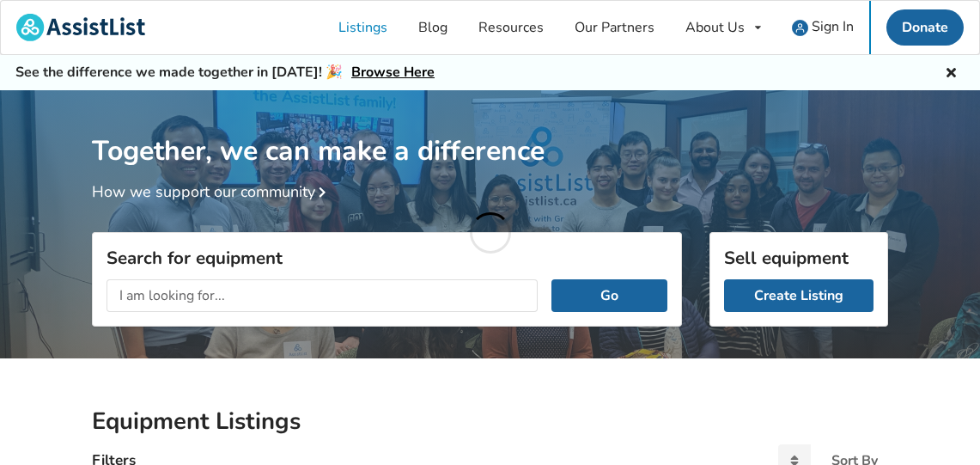  What do you see at coordinates (212, 191) in the screenshot?
I see `a: How we support our community` at bounding box center [212, 191].